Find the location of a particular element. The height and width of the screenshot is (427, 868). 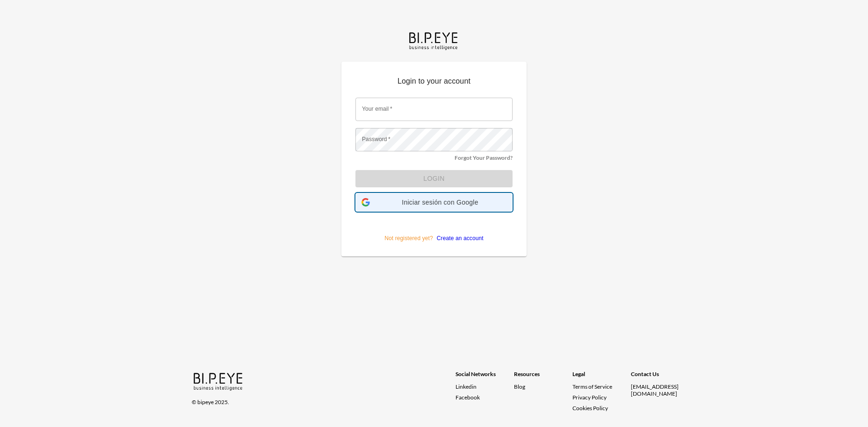

a: Create an account is located at coordinates (458, 238).